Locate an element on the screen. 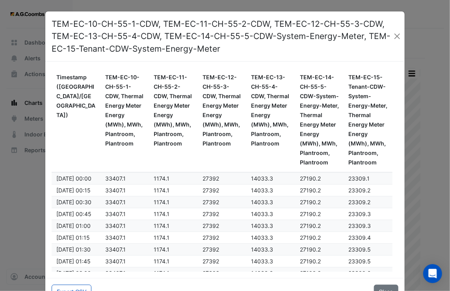 The height and width of the screenshot is (291, 450). span: TEM-EC-11-CH-55-2-CDW, Thermal Energy Meter Energy (MWh), MWh, Plantroom, Plantroom is located at coordinates (172, 110).